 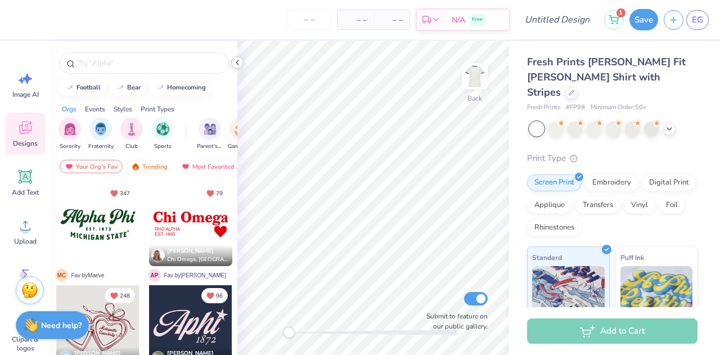 What do you see at coordinates (25, 192) in the screenshot?
I see `span: Add Text` at bounding box center [25, 192].